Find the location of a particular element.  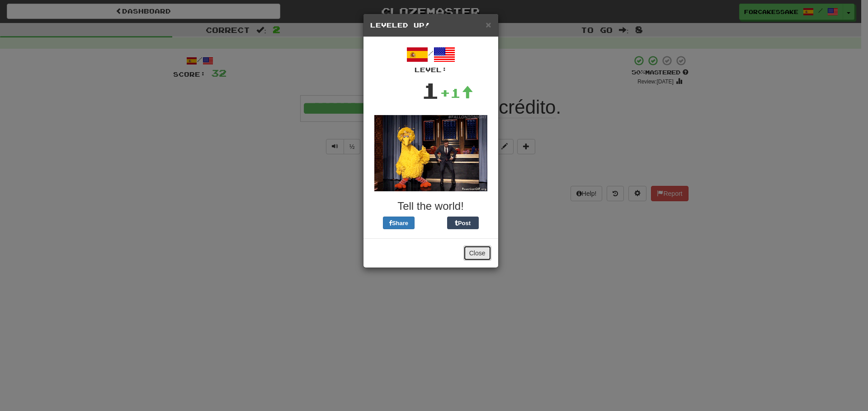

h5: Leveled Up! is located at coordinates (431, 25).